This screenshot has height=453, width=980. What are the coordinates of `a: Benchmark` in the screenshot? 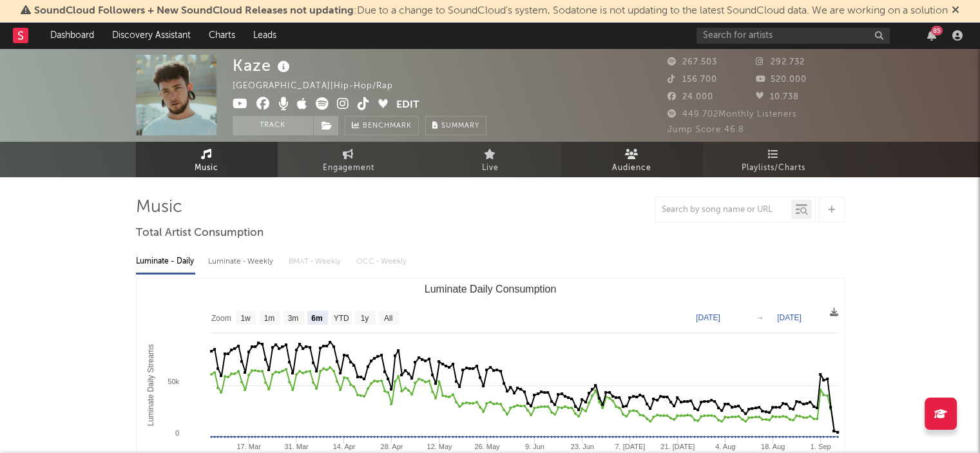 It's located at (381, 126).